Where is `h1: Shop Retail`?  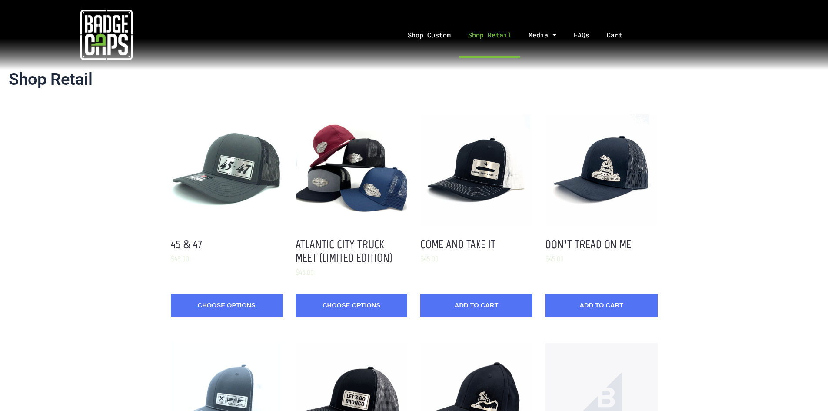
h1: Shop Retail is located at coordinates (414, 80).